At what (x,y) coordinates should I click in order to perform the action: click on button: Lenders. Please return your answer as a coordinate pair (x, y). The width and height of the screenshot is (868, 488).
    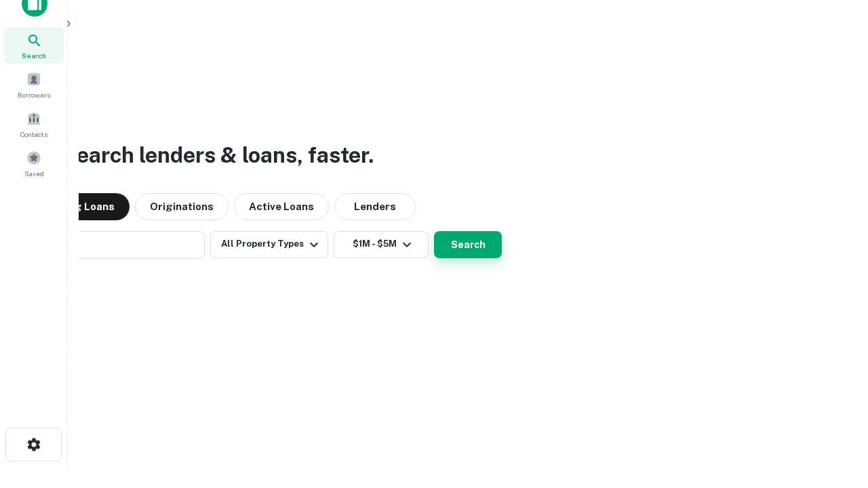
    Looking at the image, I should click on (375, 206).